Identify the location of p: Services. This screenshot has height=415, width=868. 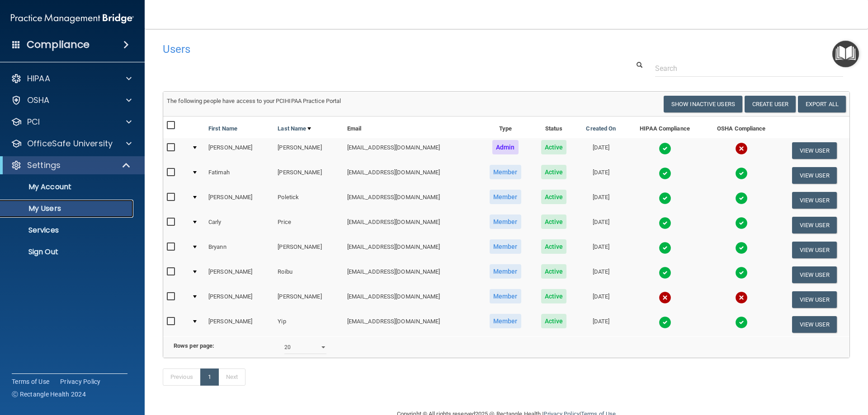
(67, 231).